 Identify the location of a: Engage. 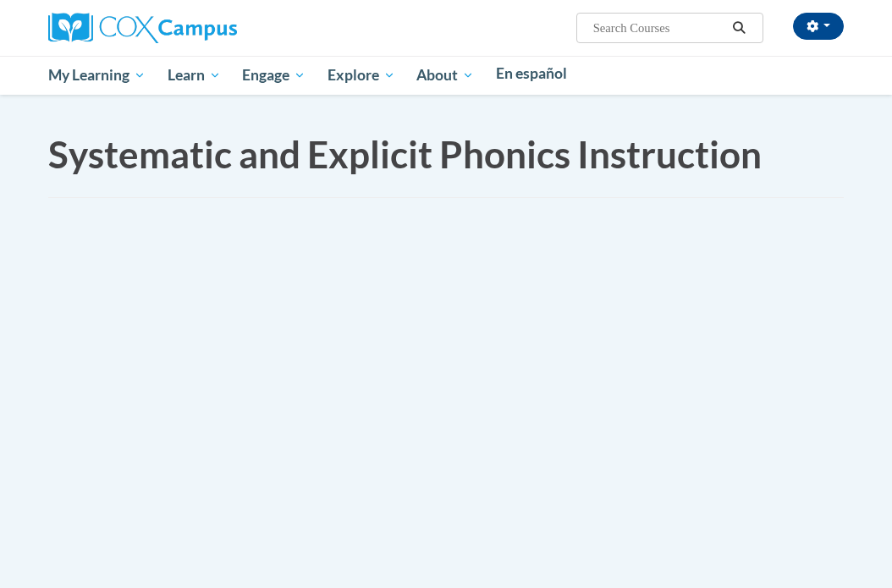
(273, 76).